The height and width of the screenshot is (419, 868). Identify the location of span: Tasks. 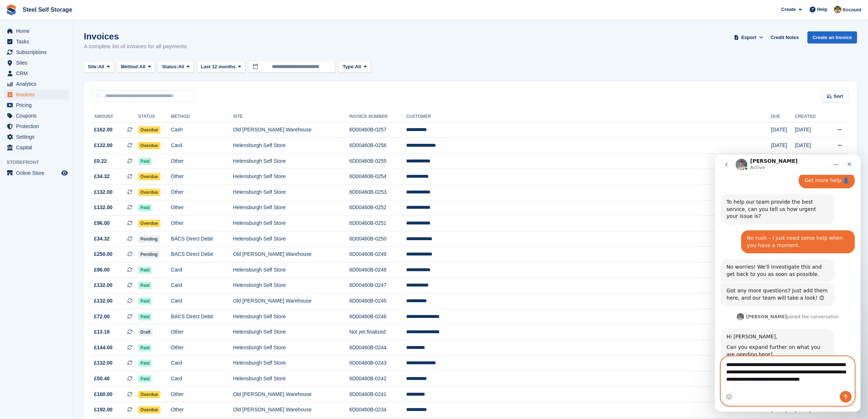
(38, 42).